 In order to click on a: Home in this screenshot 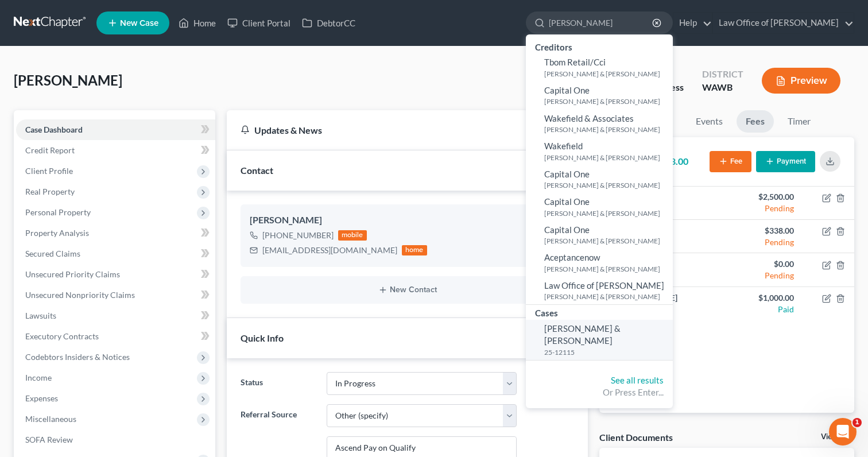, I will do `click(196, 23)`.